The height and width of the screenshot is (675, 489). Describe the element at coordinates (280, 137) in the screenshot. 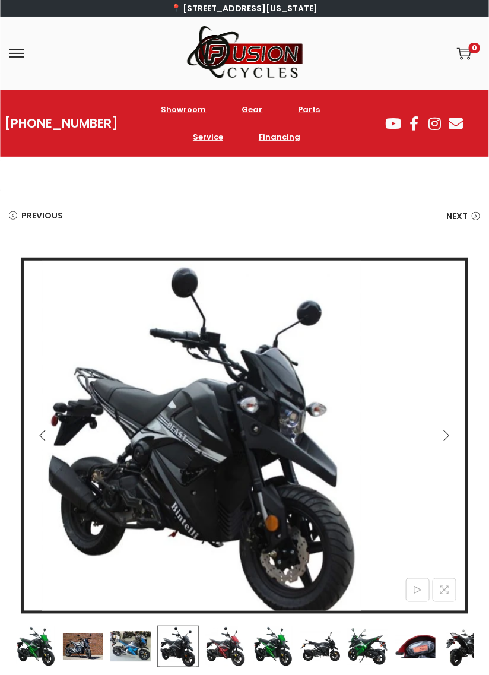

I see `a: Financing` at that location.